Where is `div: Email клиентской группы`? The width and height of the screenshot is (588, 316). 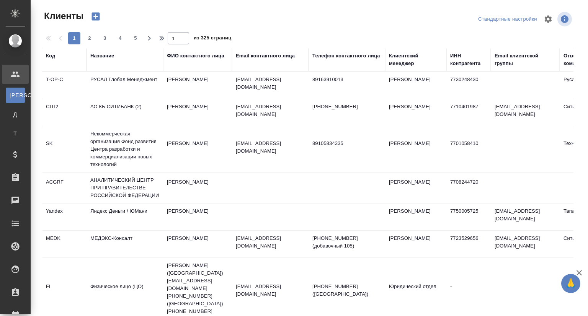
div: Email клиентской группы is located at coordinates (525, 60).